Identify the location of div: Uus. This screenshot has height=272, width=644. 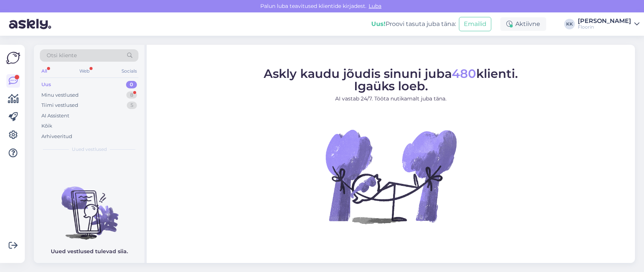
(46, 85).